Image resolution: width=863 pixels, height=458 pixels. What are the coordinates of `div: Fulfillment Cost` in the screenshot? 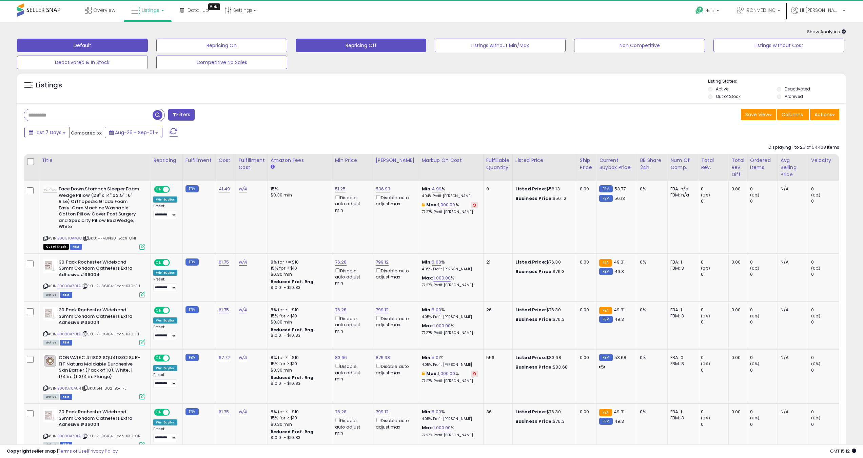 It's located at (252, 164).